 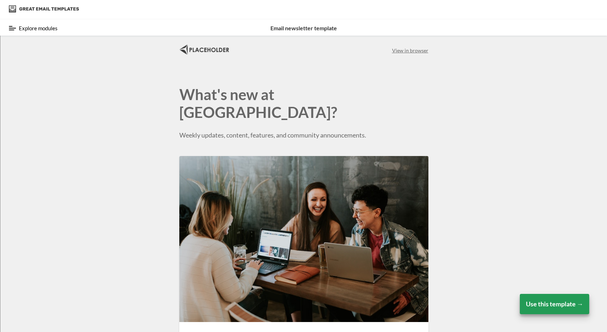 I want to click on img: logo_dark.svg, so click(x=44, y=9).